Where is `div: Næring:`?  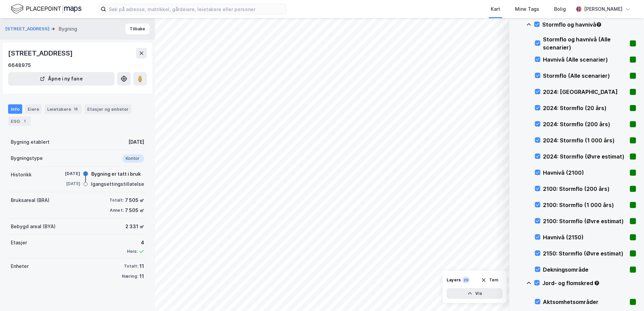 div: Næring: is located at coordinates (130, 277).